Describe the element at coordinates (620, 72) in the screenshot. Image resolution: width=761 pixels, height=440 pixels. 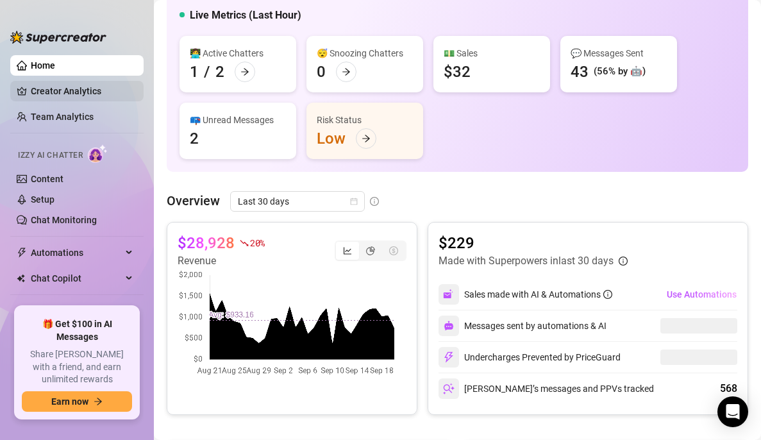
I see `div: (56% by 🤖)` at that location.